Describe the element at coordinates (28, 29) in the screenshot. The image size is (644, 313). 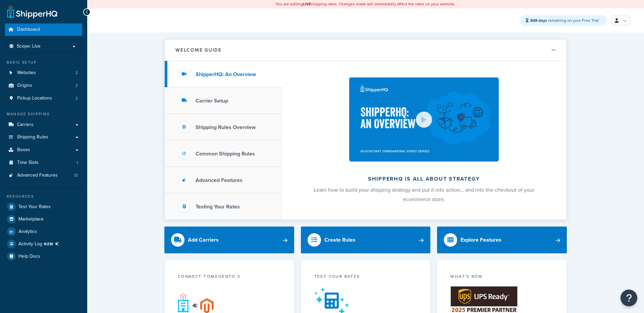
I see `span: Dashboard` at that location.